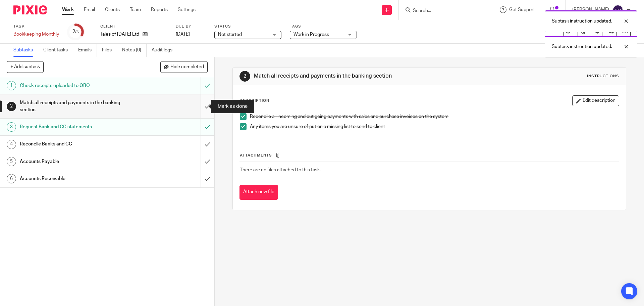 Image resolution: width=644 pixels, height=306 pixels. Describe the element at coordinates (603, 76) in the screenshot. I see `div: Instructions` at that location.